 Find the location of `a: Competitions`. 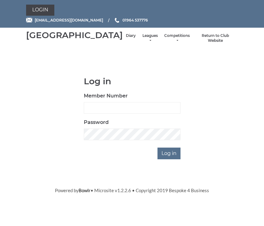

a: Competitions is located at coordinates (177, 38).